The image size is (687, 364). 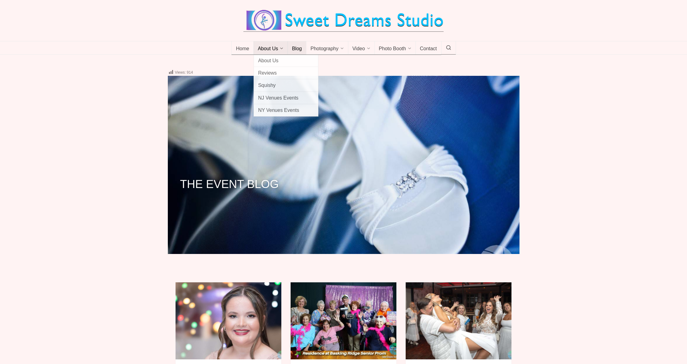 I want to click on span: Home, so click(x=243, y=49).